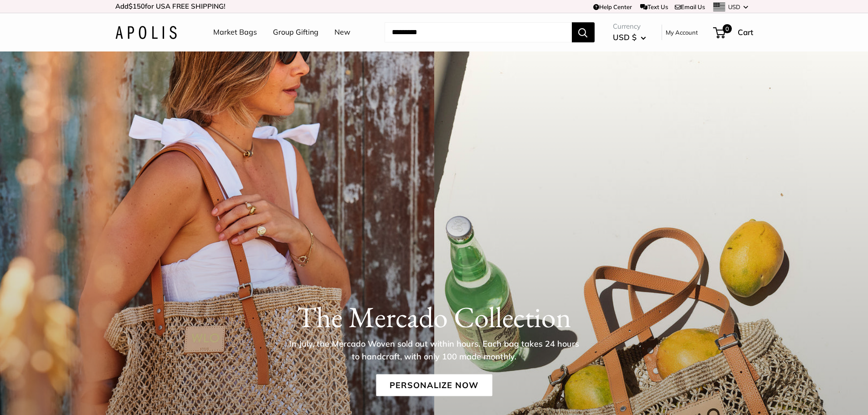 Image resolution: width=868 pixels, height=415 pixels. Describe the element at coordinates (434, 316) in the screenshot. I see `h1: The Mercado Collection` at that location.